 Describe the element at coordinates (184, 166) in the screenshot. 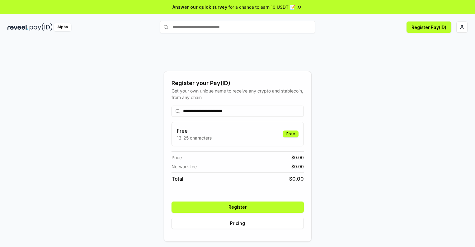

I see `span: Network fee` at that location.